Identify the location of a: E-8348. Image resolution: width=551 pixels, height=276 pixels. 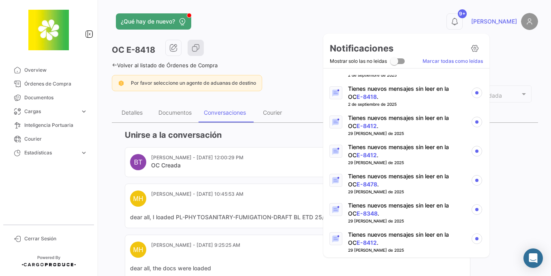
(367, 213).